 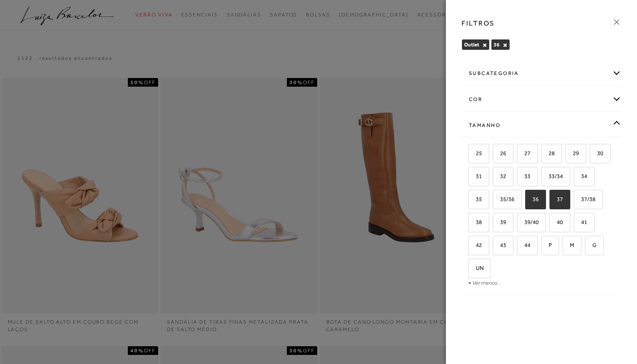 I want to click on span: 39, so click(x=500, y=222).